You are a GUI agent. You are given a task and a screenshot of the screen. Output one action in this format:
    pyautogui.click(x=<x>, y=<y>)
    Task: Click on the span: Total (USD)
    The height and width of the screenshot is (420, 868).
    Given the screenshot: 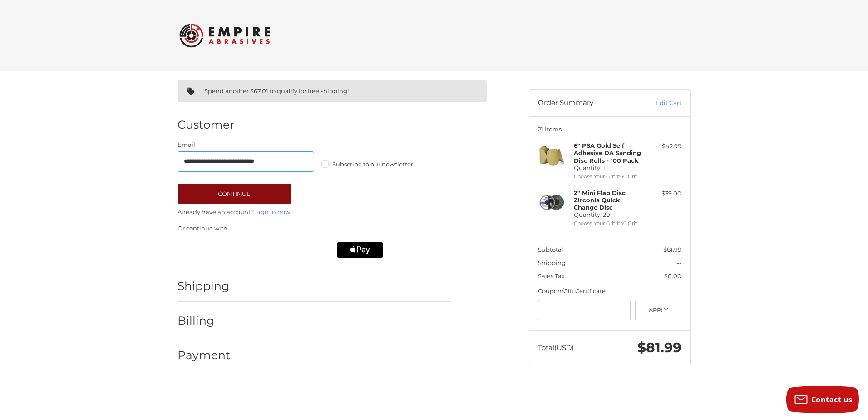 What is the action you would take?
    pyautogui.click(x=555, y=347)
    